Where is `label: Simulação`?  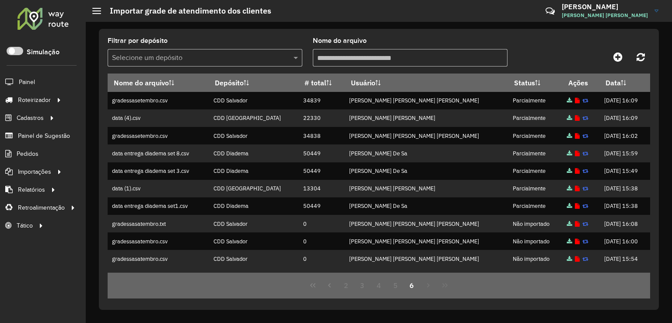 label: Simulação is located at coordinates (43, 52).